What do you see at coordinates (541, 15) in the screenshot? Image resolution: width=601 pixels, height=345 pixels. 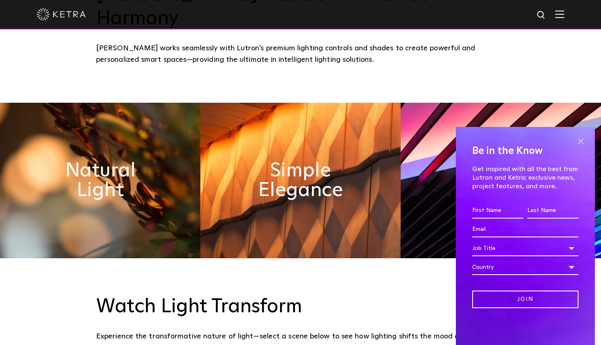 I see `img: search icon` at bounding box center [541, 15].